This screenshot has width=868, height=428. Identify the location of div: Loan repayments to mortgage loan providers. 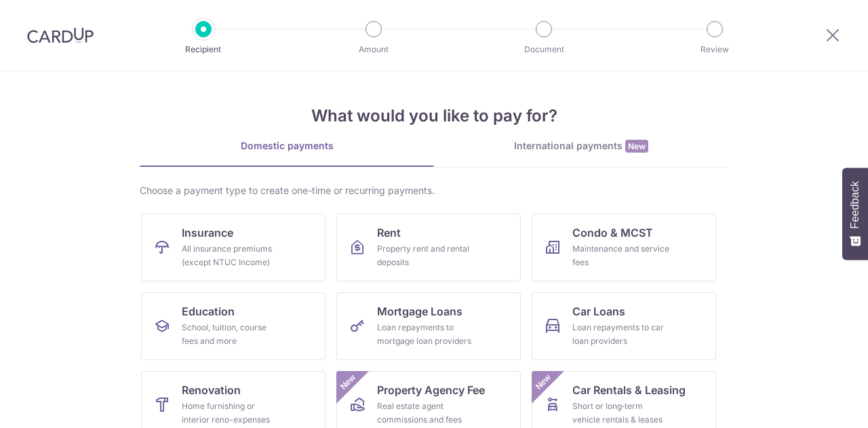
(426, 334).